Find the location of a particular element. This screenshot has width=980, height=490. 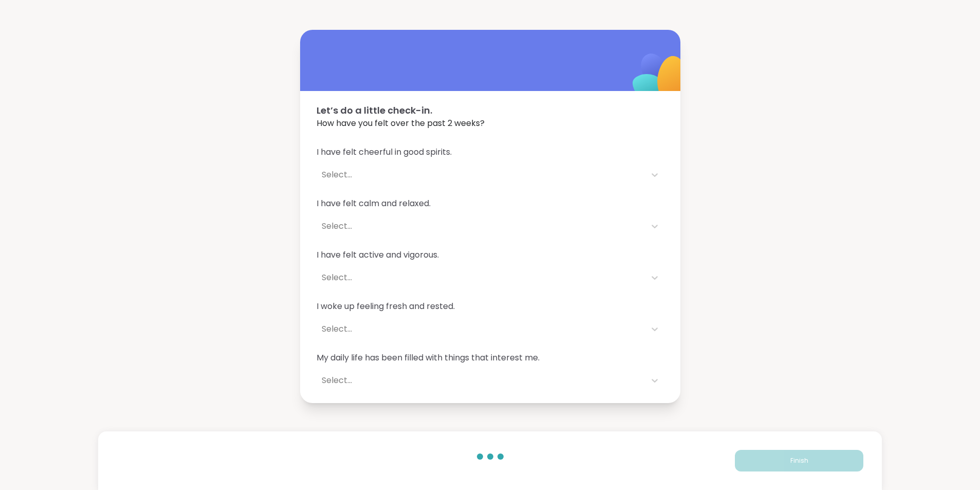

span: I have felt calm and relaxed. is located at coordinates (490, 204).